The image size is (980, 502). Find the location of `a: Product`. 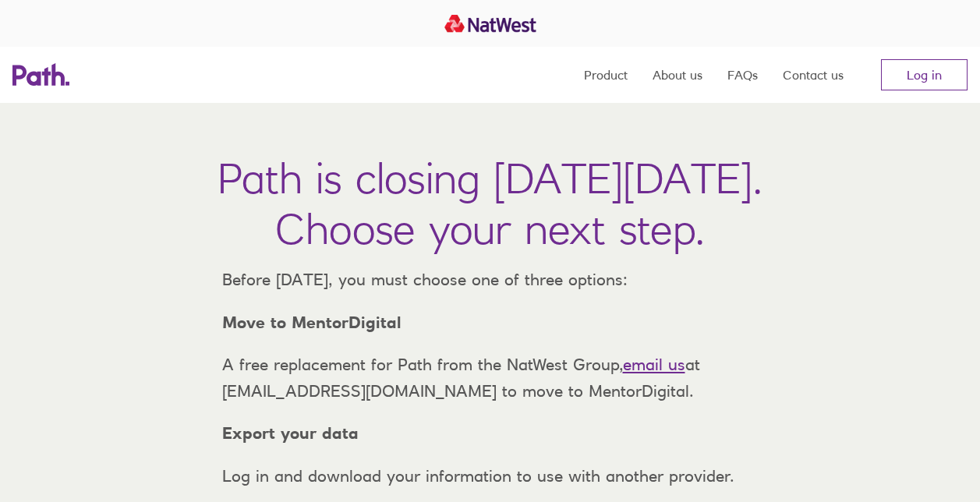

a: Product is located at coordinates (605, 75).